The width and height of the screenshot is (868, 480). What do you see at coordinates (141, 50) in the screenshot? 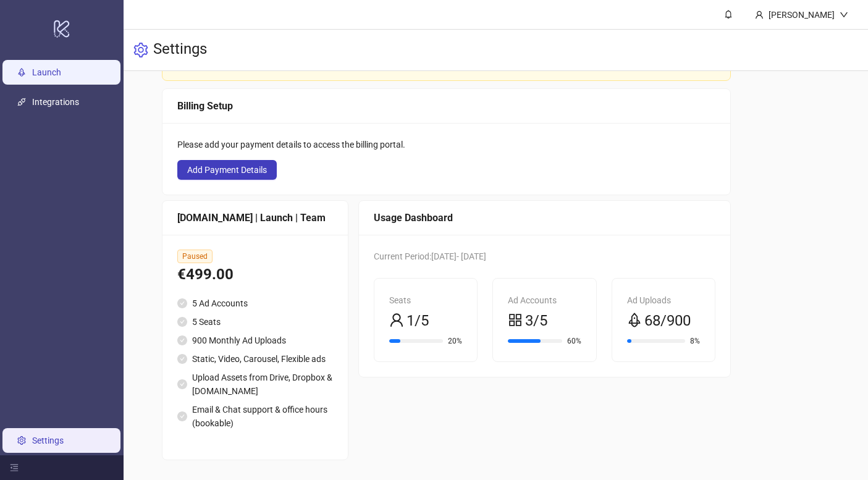
I see `span: setting` at bounding box center [141, 50].